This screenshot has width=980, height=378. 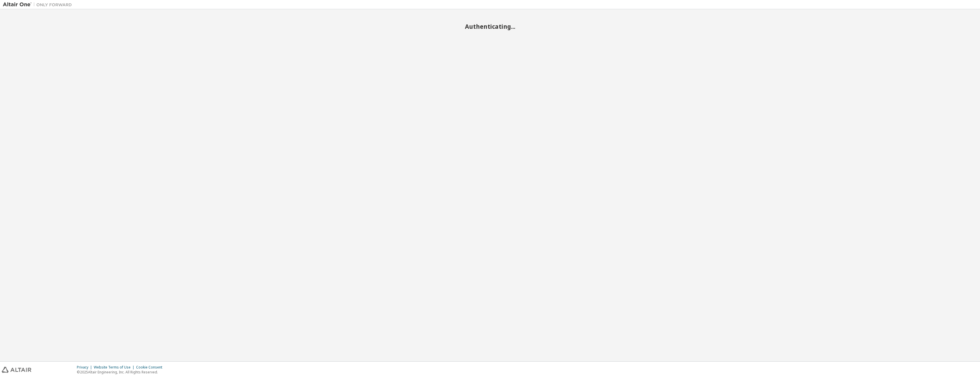 I want to click on img: altair_logo.svg, so click(x=17, y=370).